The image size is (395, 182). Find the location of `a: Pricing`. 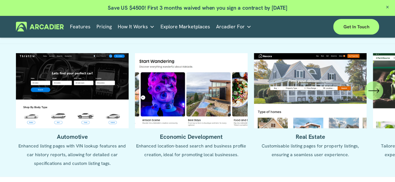

a: Pricing is located at coordinates (104, 27).